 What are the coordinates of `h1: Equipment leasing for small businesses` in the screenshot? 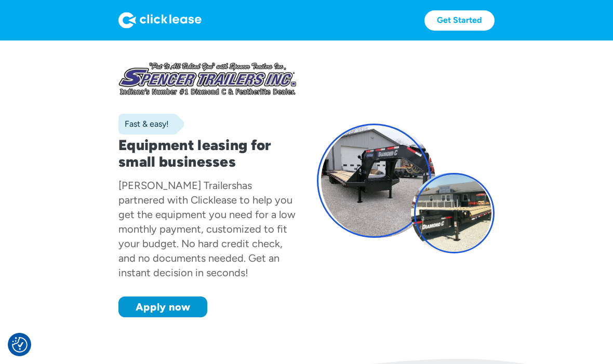 It's located at (207, 153).